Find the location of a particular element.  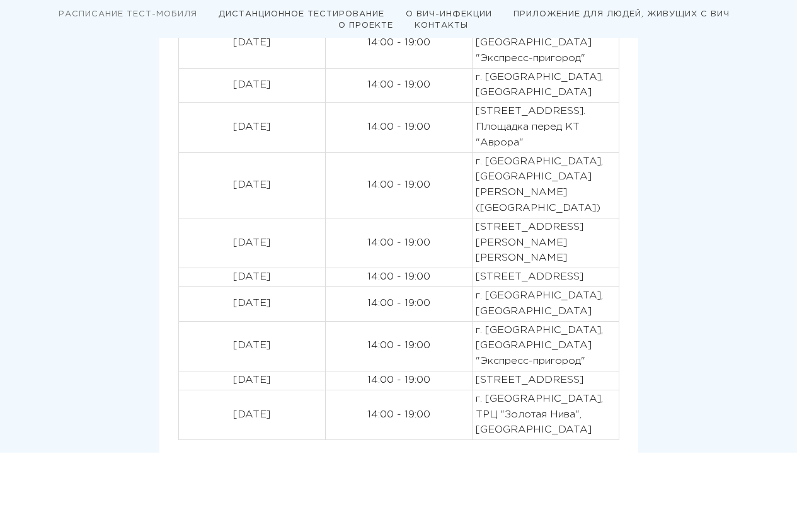

a: ДИСТАНЦИОННОЕ ТЕСТИРОВАНИЕ is located at coordinates (301, 14).